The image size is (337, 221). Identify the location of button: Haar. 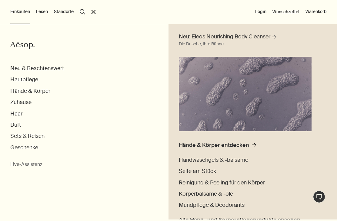
(16, 114).